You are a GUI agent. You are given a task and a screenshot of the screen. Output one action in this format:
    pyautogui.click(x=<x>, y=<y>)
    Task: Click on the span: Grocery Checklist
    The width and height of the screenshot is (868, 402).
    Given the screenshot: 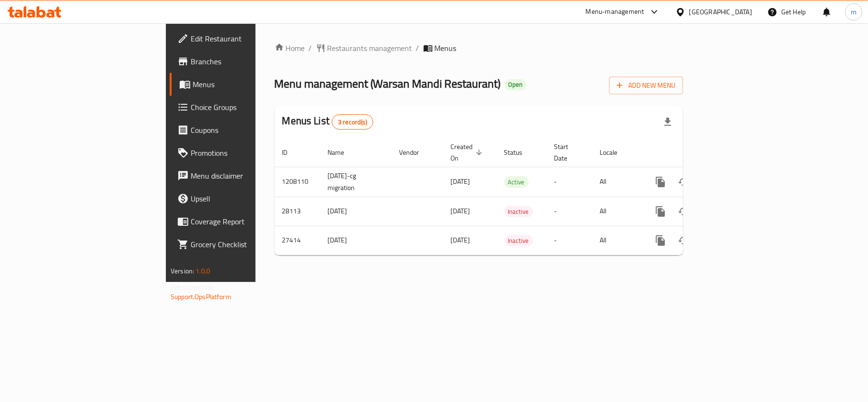 What is the action you would take?
    pyautogui.click(x=247, y=245)
    